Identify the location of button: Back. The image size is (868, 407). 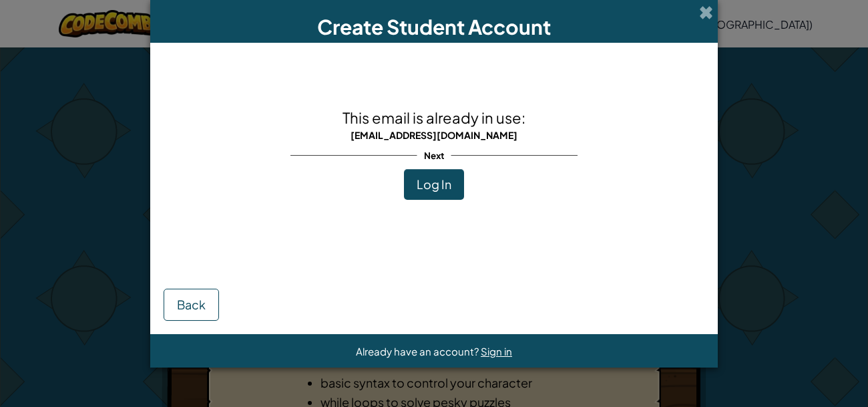
(191, 305).